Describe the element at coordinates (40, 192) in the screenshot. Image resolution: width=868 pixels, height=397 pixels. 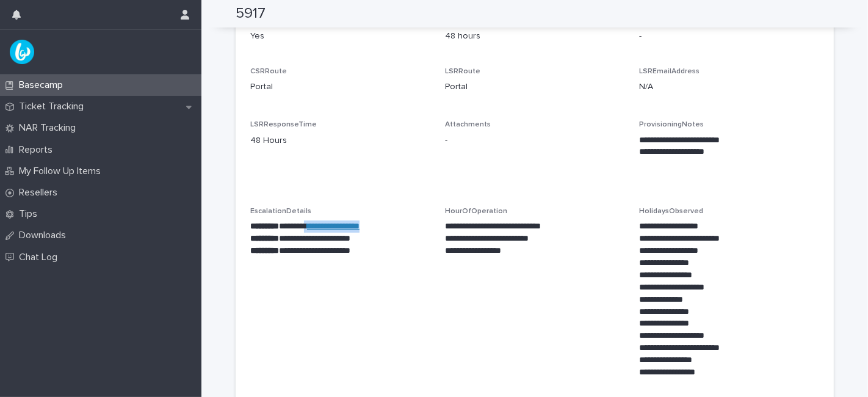
I see `p: Resellers` at that location.